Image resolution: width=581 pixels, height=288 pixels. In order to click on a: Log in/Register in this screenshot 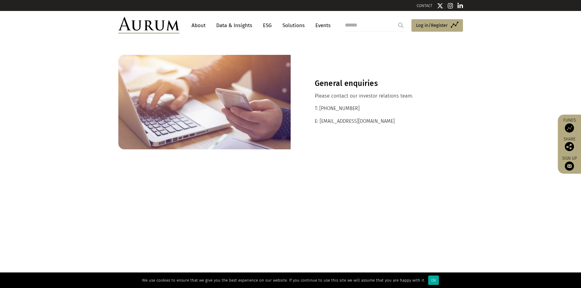, I will do `click(437, 26)`.